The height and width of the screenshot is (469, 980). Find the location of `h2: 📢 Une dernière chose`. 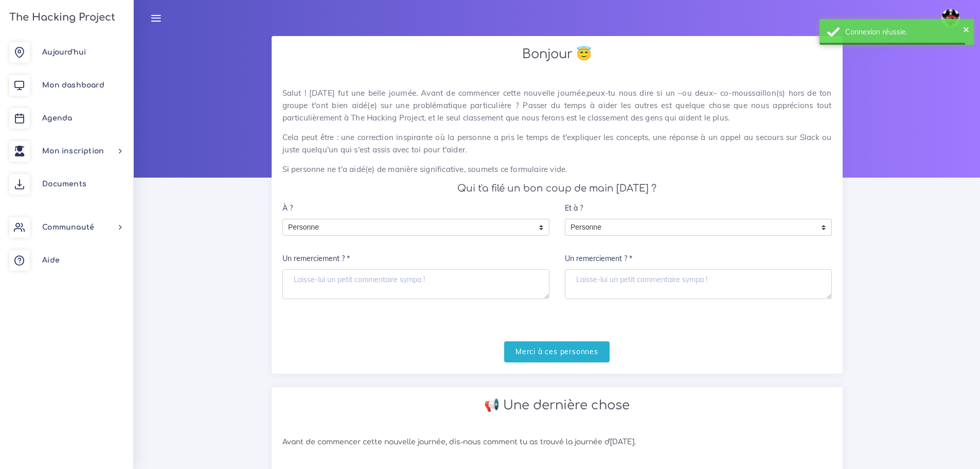

h2: 📢 Une dernière chose is located at coordinates (557, 405).